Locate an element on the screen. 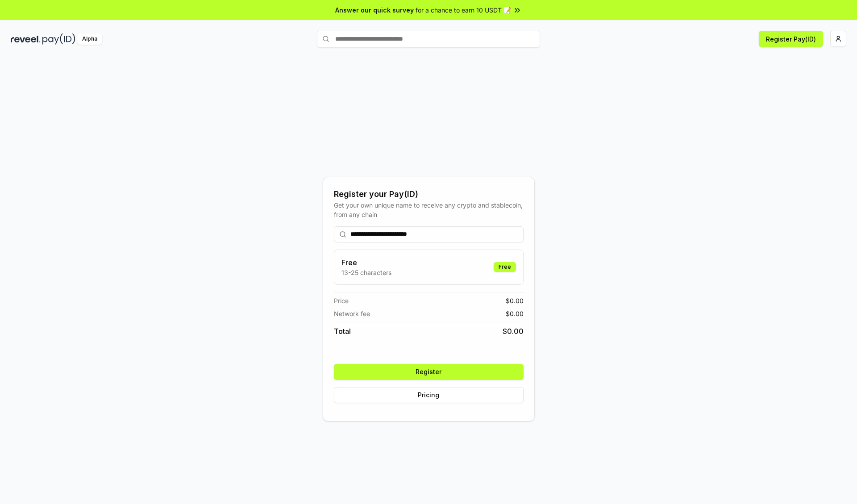 The width and height of the screenshot is (857, 504). span: Price is located at coordinates (341, 301).